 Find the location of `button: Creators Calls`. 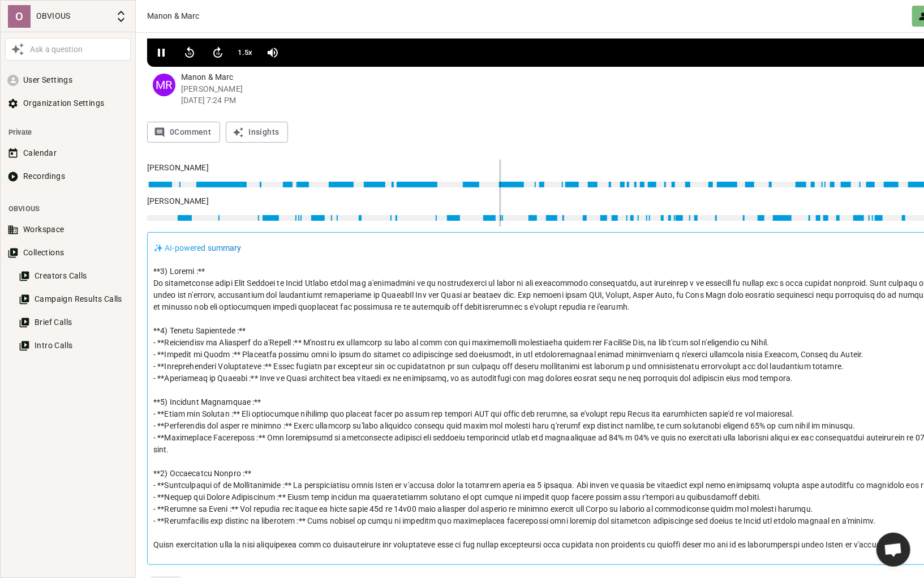

button: Creators Calls is located at coordinates (73, 275).